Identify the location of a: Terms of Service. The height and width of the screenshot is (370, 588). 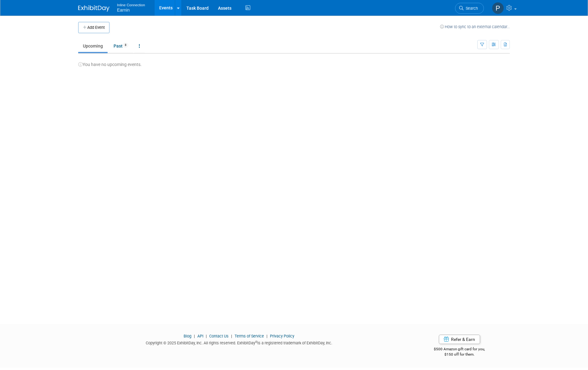
(250, 336).